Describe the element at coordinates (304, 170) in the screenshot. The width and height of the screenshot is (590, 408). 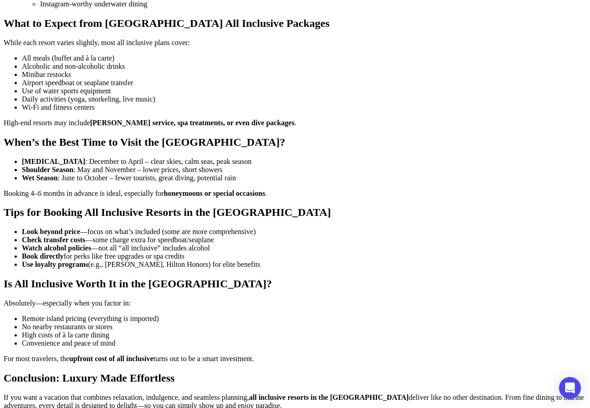
I see `li: : May and November – lower prices, short showers` at that location.